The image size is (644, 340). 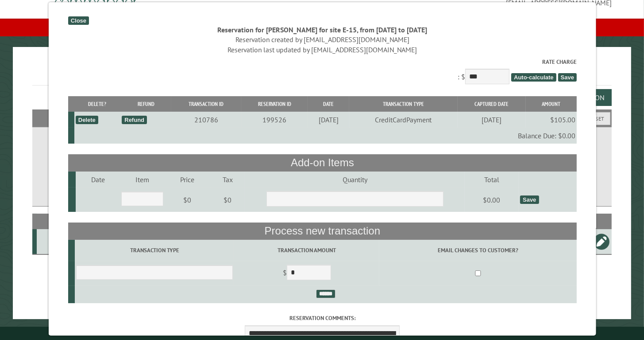 What do you see at coordinates (403, 104) in the screenshot?
I see `th: Transaction Type` at bounding box center [403, 104].